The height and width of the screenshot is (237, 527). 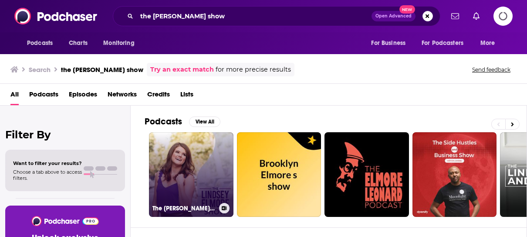 I want to click on a: Try an exact match, so click(x=182, y=69).